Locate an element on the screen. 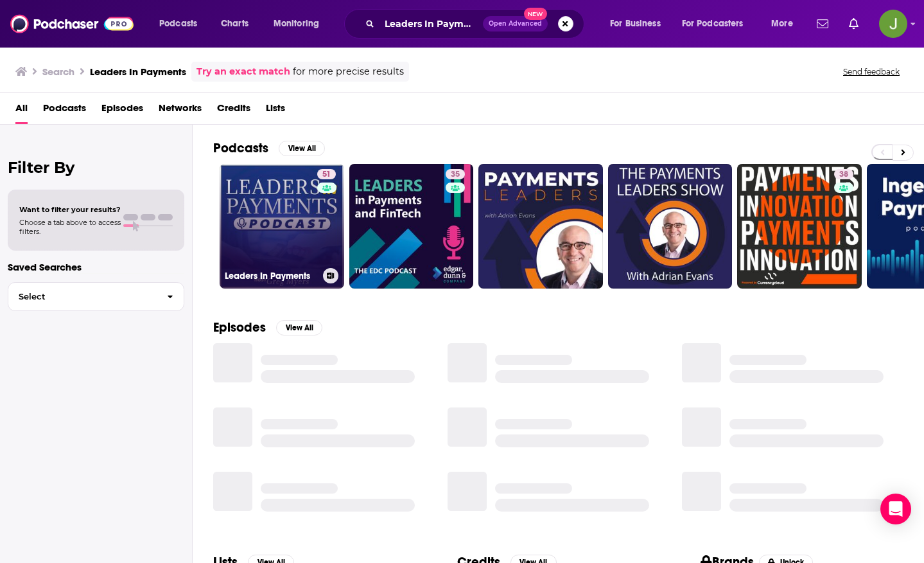 This screenshot has width=924, height=563. button: Show profile menu is located at coordinates (894, 24).